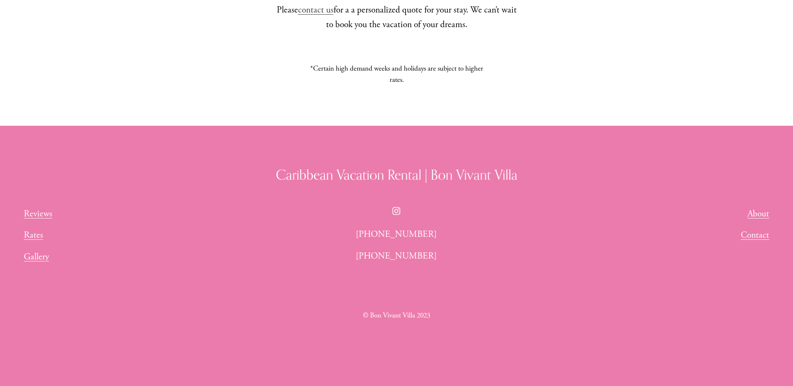 Image resolution: width=793 pixels, height=386 pixels. I want to click on a: About, so click(759, 214).